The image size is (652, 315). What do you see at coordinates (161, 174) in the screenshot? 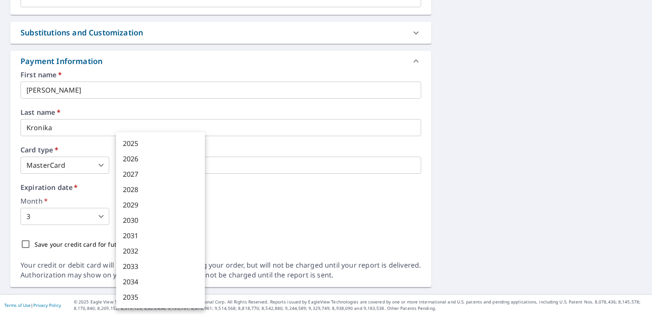
I see `li: 2027` at bounding box center [161, 174].